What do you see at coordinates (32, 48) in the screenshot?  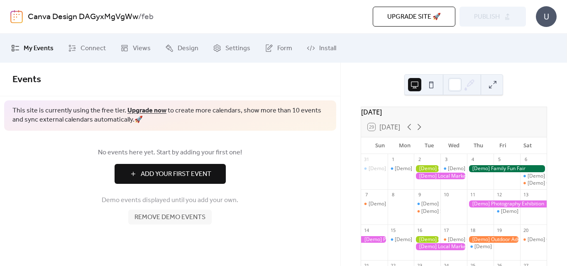 I see `a: My Events` at bounding box center [32, 48].